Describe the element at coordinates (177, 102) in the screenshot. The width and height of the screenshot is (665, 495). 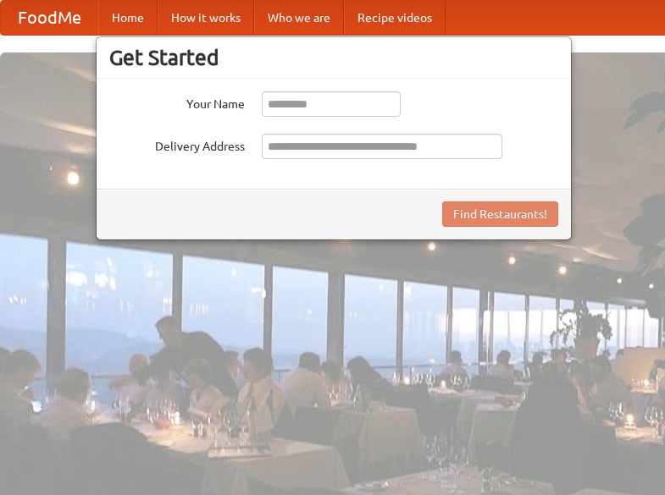
I see `label: Your Name` at that location.